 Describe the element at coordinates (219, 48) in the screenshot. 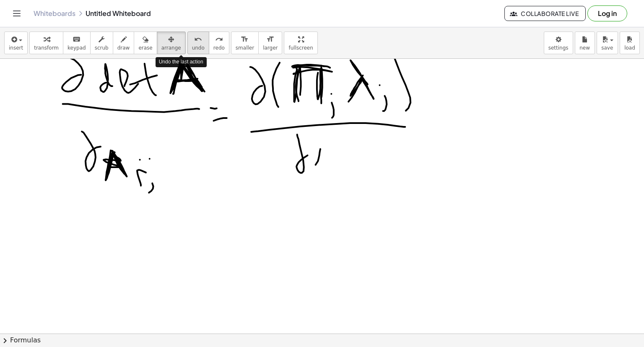

I see `span: redo` at that location.